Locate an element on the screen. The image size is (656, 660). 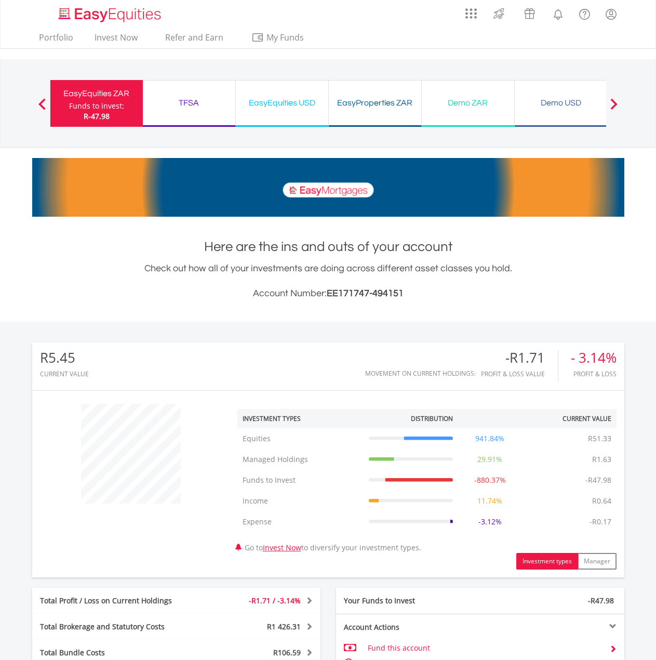
span: -R47.98 is located at coordinates (601, 600).